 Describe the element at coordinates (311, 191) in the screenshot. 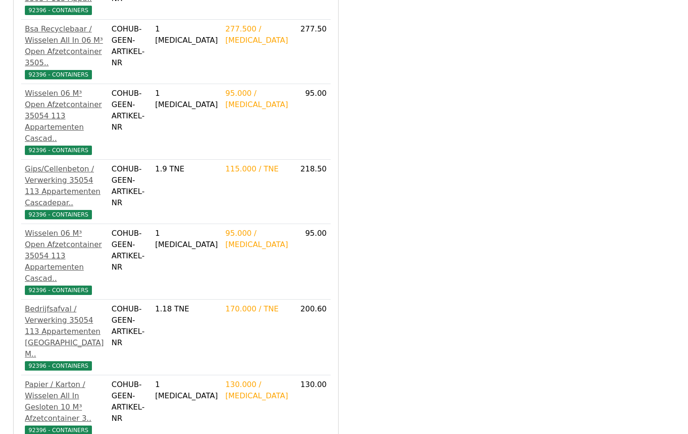

I see `td: 218.50` at that location.